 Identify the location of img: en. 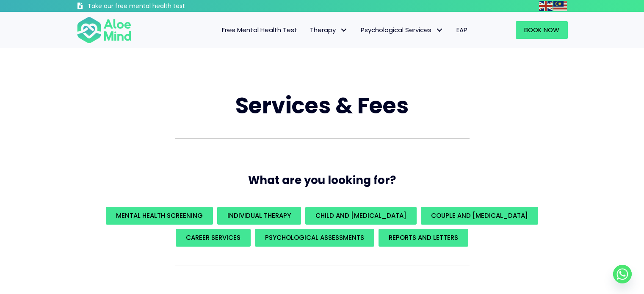
(546, 6).